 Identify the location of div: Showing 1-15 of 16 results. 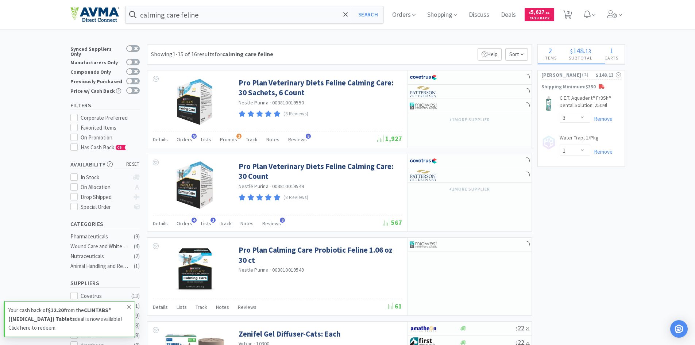
(212, 54).